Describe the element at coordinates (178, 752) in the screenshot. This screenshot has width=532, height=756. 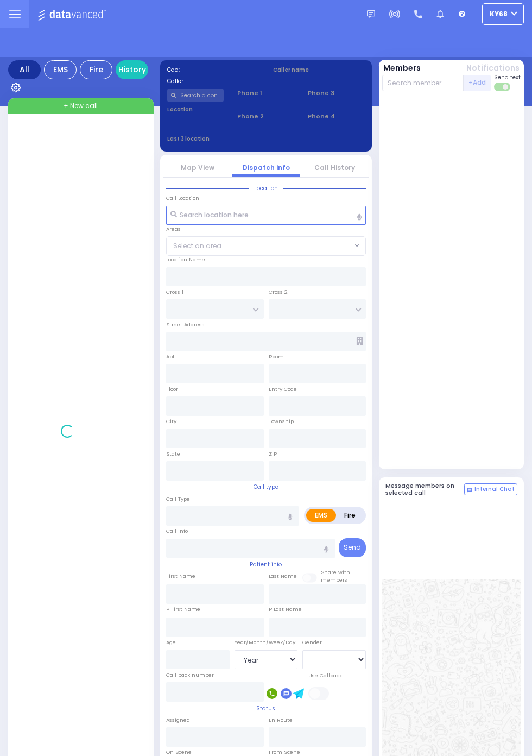
I see `label: On Scene` at that location.